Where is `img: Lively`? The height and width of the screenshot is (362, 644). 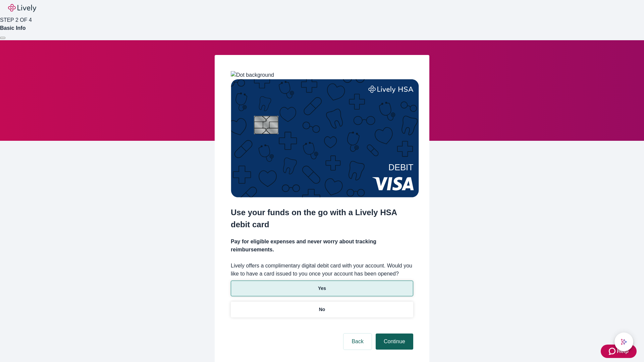 img: Lively is located at coordinates (22, 8).